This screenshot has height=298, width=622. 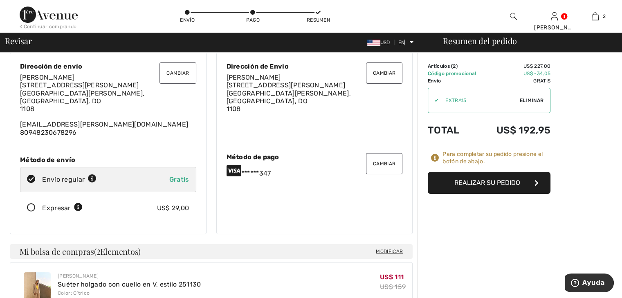 What do you see at coordinates (492, 158) in the screenshot?
I see `font: Para completar su pedido presione el botón de abajo.` at bounding box center [492, 158].